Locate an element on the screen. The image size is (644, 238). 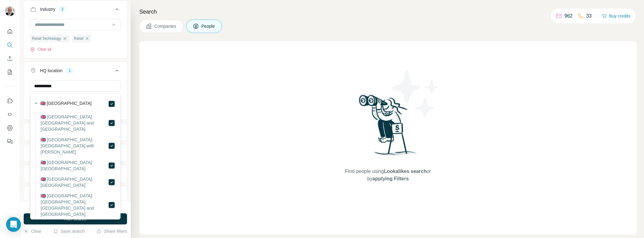
img: Surfe Illustration - Woman searching with binoculars is located at coordinates (388, 127).